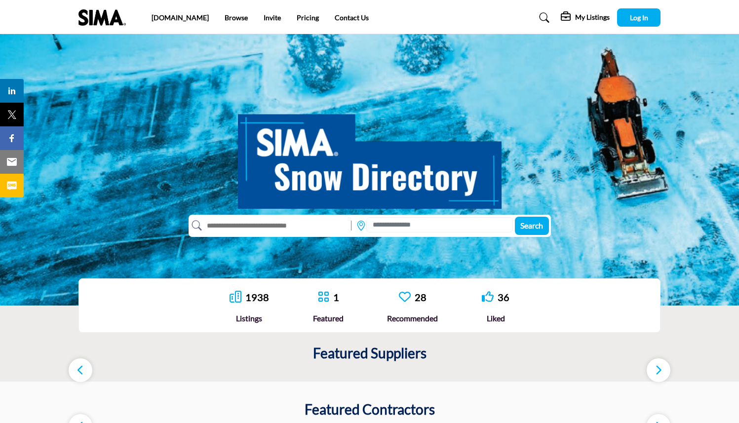  Describe the element at coordinates (257, 297) in the screenshot. I see `a: 1938` at that location.